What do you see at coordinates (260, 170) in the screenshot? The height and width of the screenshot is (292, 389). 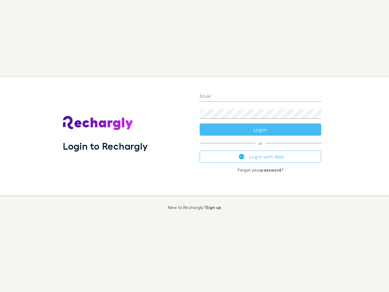 I see `p: Forgot your ?` at bounding box center [260, 170].